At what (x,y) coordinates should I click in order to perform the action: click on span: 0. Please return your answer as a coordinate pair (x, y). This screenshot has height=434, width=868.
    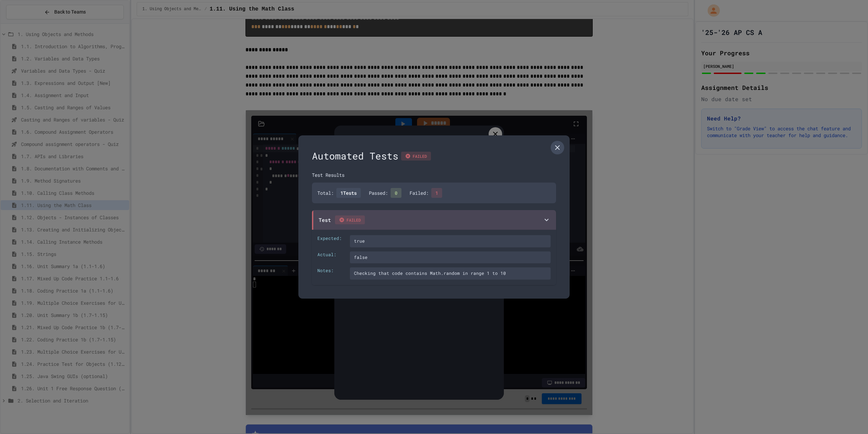
    Looking at the image, I should click on (396, 192).